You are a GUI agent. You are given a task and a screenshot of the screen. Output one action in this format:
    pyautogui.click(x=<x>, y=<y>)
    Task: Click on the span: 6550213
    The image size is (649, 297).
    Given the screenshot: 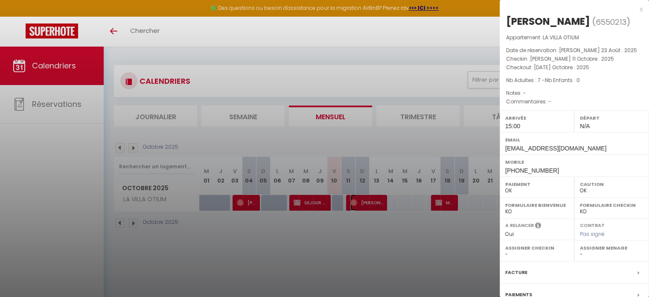 What is the action you would take?
    pyautogui.click(x=611, y=22)
    